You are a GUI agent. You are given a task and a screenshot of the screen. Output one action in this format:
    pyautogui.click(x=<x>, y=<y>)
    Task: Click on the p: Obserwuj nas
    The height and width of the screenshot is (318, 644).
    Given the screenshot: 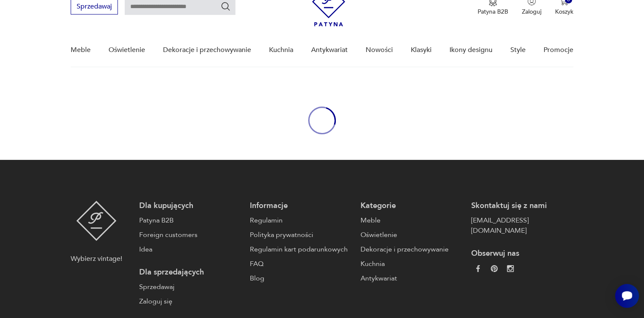 What is the action you would take?
    pyautogui.click(x=522, y=254)
    